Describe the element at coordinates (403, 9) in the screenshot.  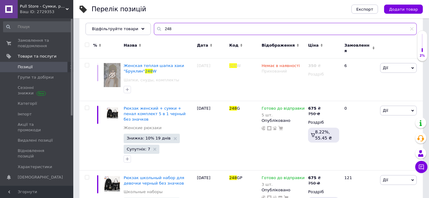
I see `span: Додати товар` at that location.